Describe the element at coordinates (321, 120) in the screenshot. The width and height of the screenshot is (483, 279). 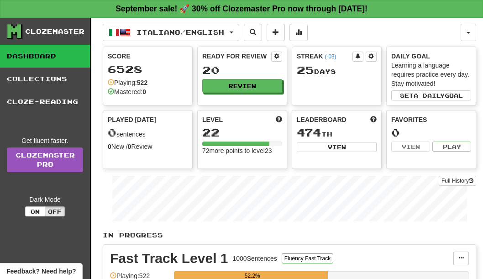
I see `span: Leaderboard` at that location.